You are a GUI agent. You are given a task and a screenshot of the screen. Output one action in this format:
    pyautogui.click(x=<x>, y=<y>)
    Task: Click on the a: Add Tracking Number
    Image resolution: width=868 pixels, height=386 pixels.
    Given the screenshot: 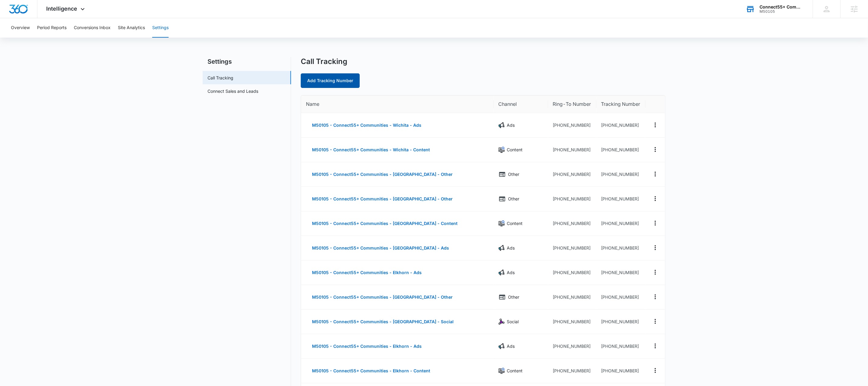 What is the action you would take?
    pyautogui.click(x=330, y=81)
    